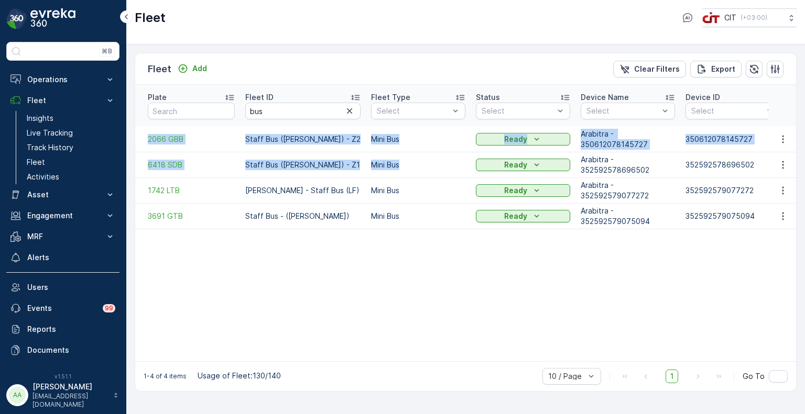  Describe the element at coordinates (390, 97) in the screenshot. I see `p: Fleet Type` at that location.